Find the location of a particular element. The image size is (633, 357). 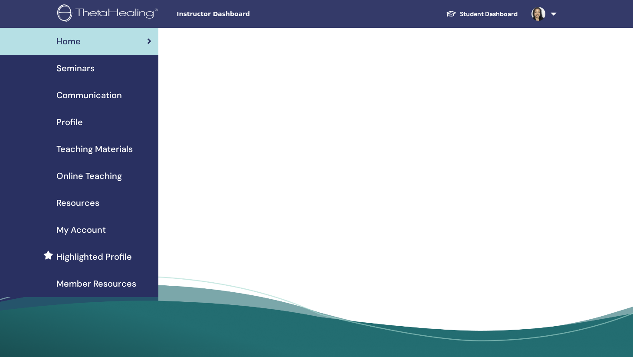

span: Highlighted Profile is located at coordinates (94, 257).